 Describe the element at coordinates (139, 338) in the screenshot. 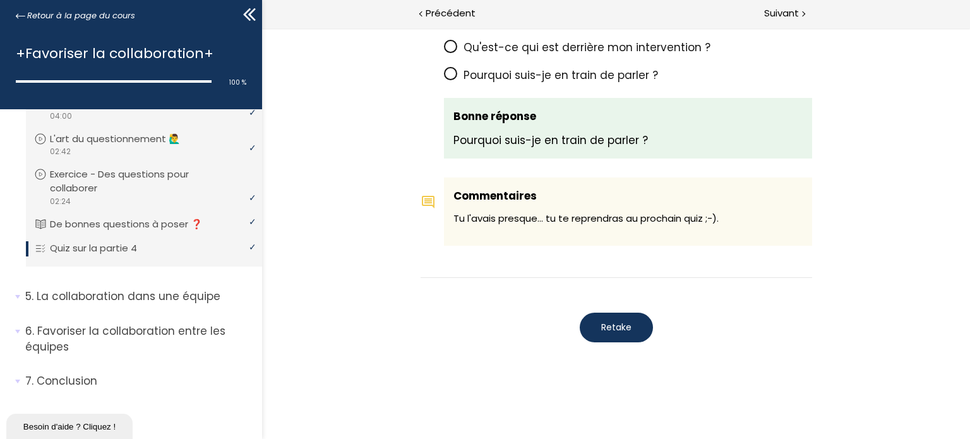

I see `p: Favoriser la collaboration entre les équipes` at that location.